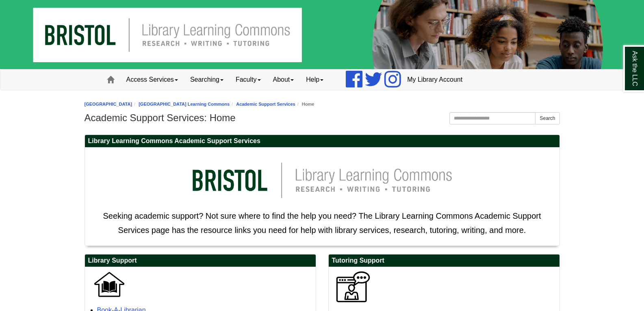 This screenshot has width=644, height=311. Describe the element at coordinates (435, 80) in the screenshot. I see `a: My Library Account` at that location.